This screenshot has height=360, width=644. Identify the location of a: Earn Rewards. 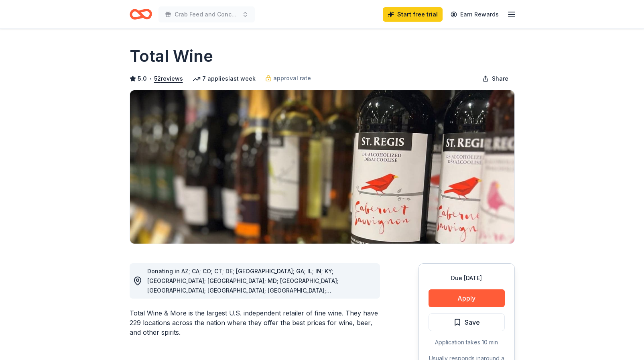
(475, 15).